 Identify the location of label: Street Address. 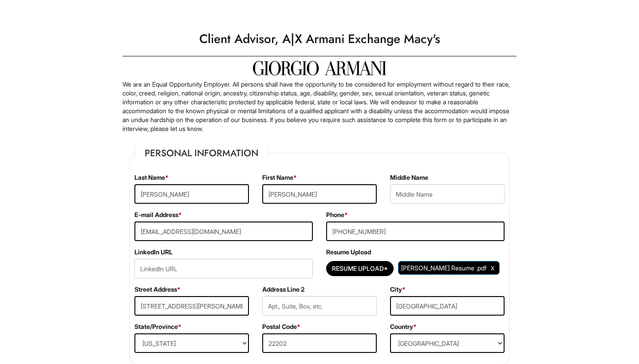
(158, 289).